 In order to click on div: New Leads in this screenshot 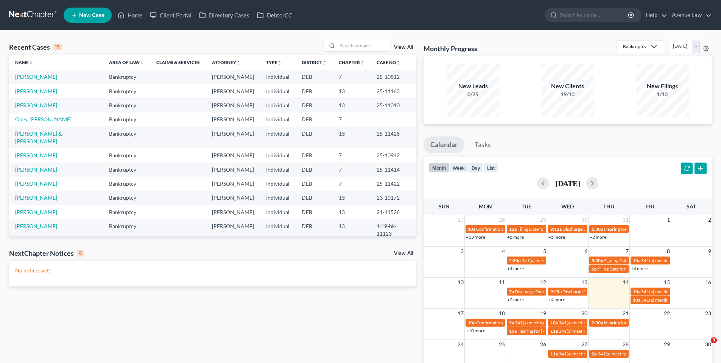, I will do `click(473, 86)`.